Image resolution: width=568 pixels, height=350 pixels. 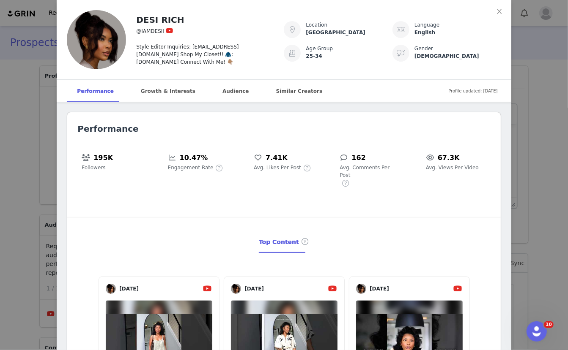 I want to click on h5: 10.47%, so click(x=194, y=158).